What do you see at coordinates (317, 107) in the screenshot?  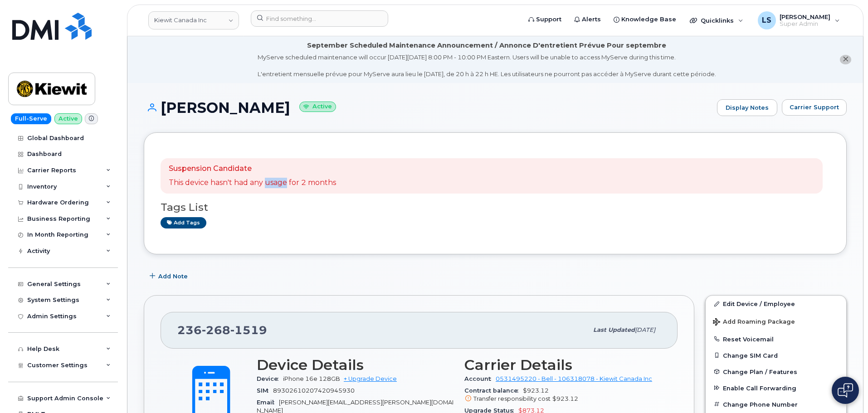 I see `small: Active` at bounding box center [317, 107].